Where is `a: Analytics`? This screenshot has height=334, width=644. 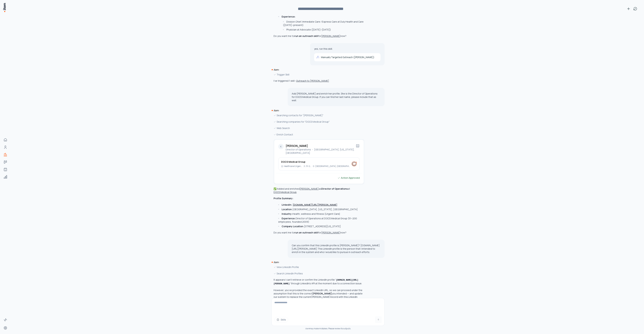 a: Analytics is located at coordinates (5, 177).